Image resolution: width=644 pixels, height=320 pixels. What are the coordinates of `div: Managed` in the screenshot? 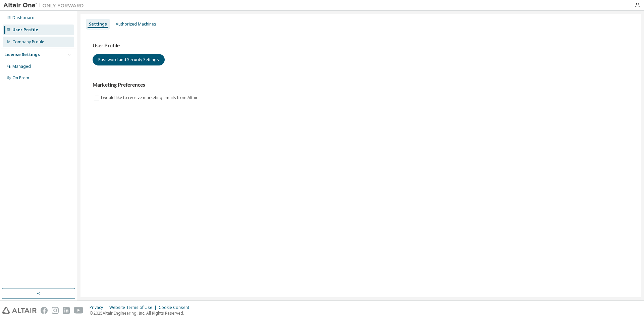 It's located at (21, 66).